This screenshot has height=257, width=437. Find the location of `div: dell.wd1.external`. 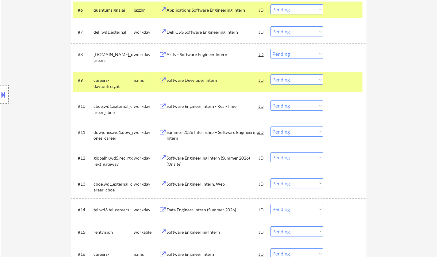

div: dell.wd1.external is located at coordinates (113, 32).